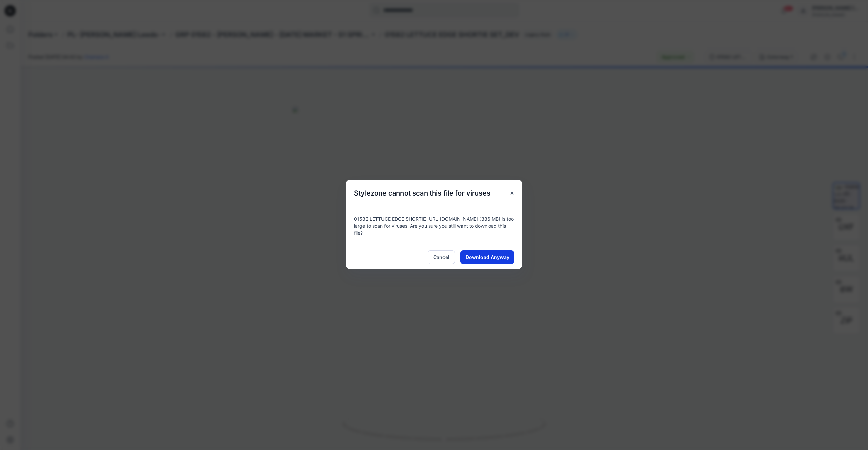 The image size is (868, 450). I want to click on button: Close, so click(512, 194).